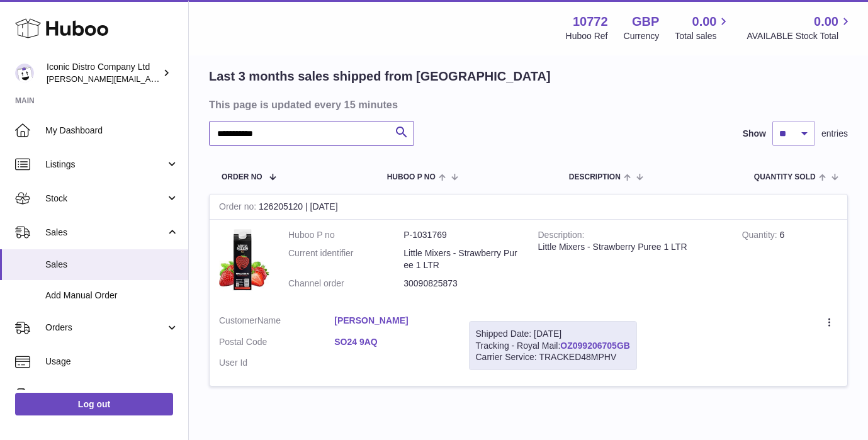 Image resolution: width=868 pixels, height=440 pixels. What do you see at coordinates (800, 27) in the screenshot?
I see `a: 0.00 AVAILABLE Stock Total` at bounding box center [800, 27].